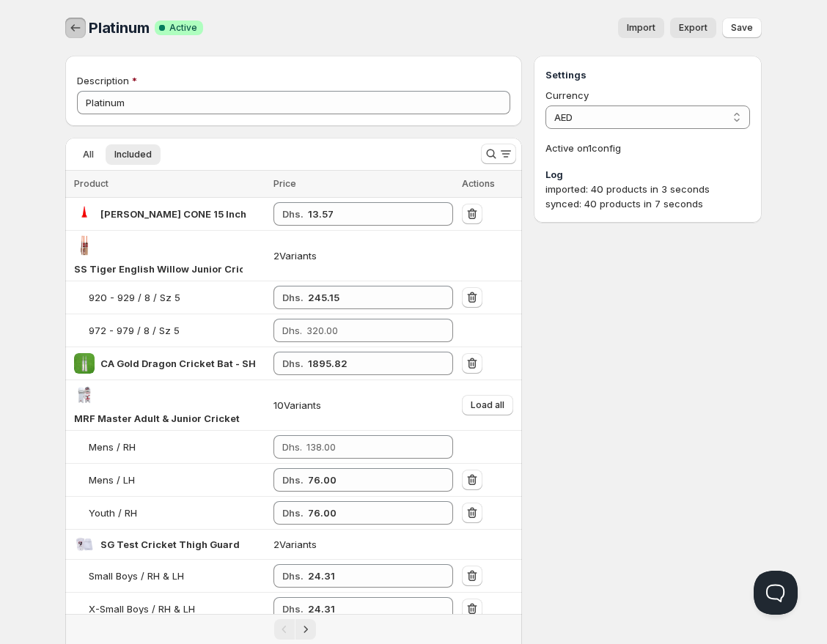  I want to click on h3: Log, so click(647, 175).